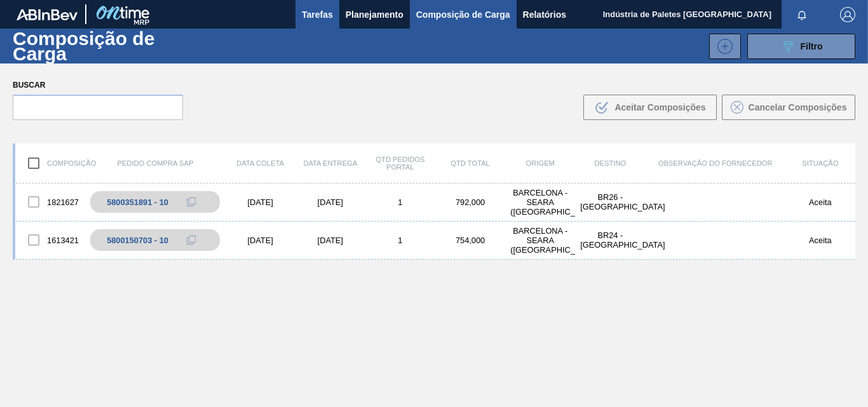 Image resolution: width=868 pixels, height=407 pixels. I want to click on div: BR26 - Uberlândia, so click(610, 202).